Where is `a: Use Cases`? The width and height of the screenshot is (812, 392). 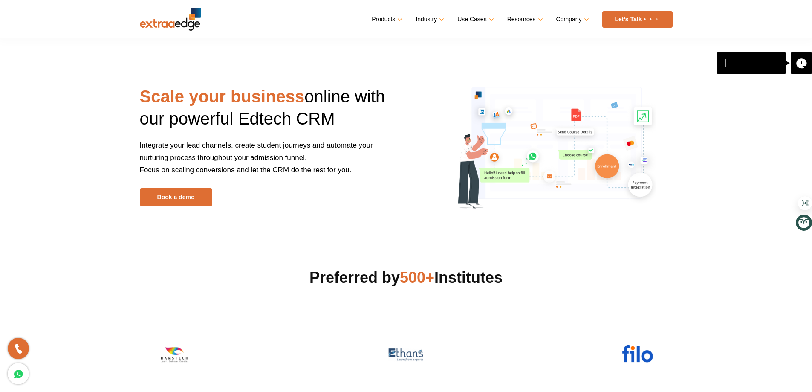 a: Use Cases is located at coordinates (475, 19).